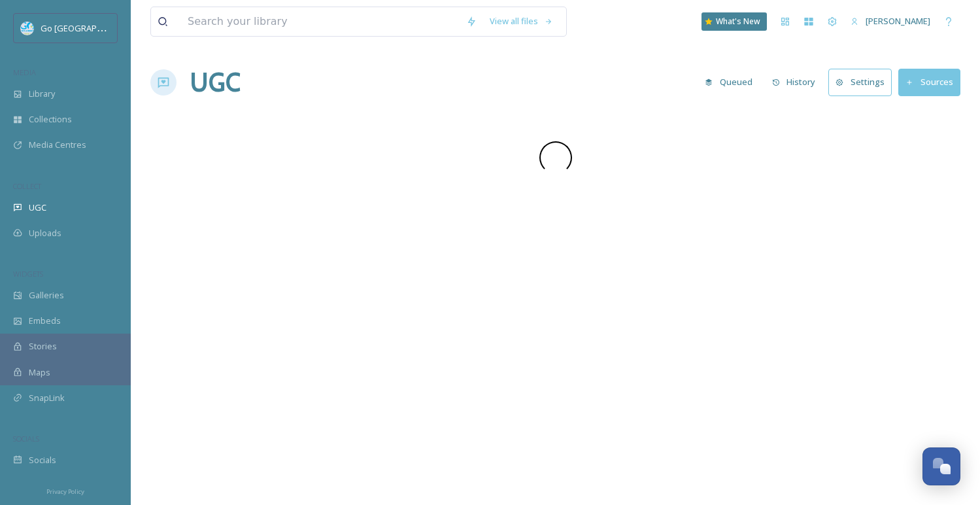  Describe the element at coordinates (28, 273) in the screenshot. I see `span: WIDGETS` at that location.